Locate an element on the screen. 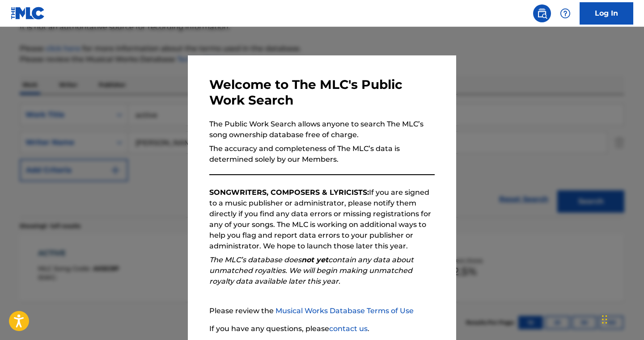 The image size is (644, 340). a: Public Search is located at coordinates (542, 13).